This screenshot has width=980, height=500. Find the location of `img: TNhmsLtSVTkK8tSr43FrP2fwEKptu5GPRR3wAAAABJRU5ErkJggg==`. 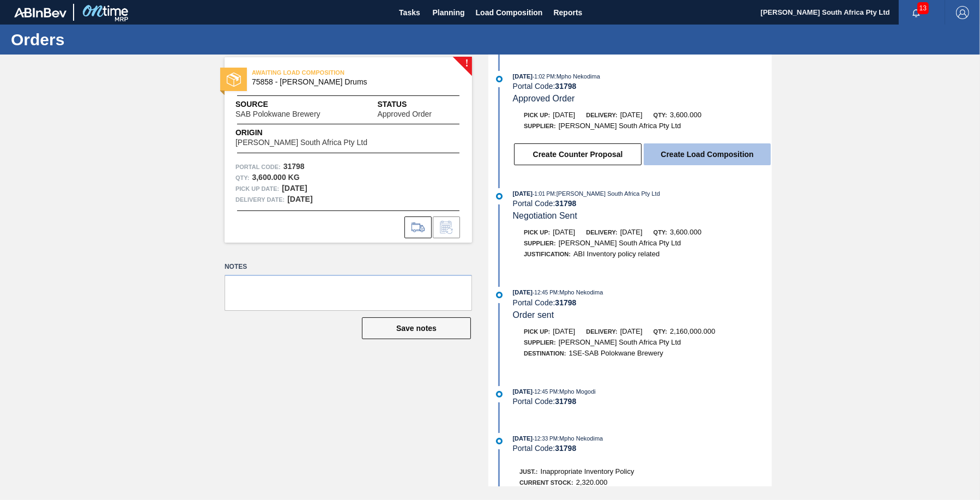

img: TNhmsLtSVTkK8tSr43FrP2fwEKptu5GPRR3wAAAABJRU5ErkJggg== is located at coordinates (40, 12).